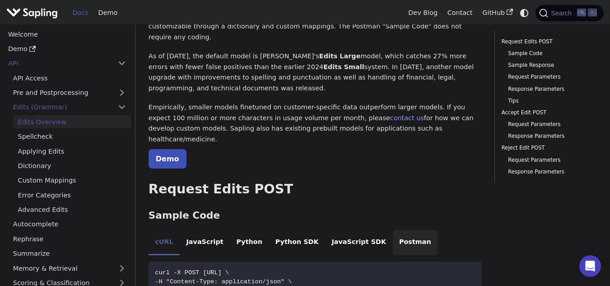 This screenshot has height=286, width=610. Describe the element at coordinates (460, 13) in the screenshot. I see `a: Contact` at that location.